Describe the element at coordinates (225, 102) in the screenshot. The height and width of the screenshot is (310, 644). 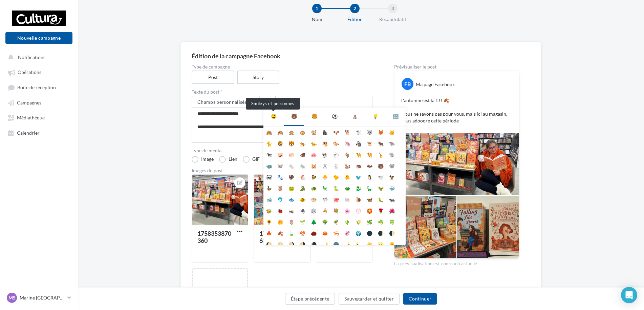
I see `button: Champs personnalisés` at that location.